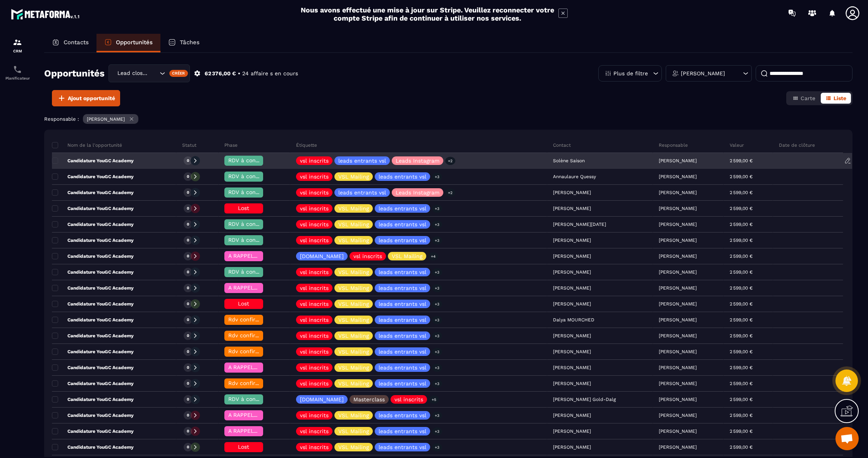 Image resolution: width=868 pixels, height=458 pixels. What do you see at coordinates (737, 145) in the screenshot?
I see `p: Valeur` at bounding box center [737, 145].